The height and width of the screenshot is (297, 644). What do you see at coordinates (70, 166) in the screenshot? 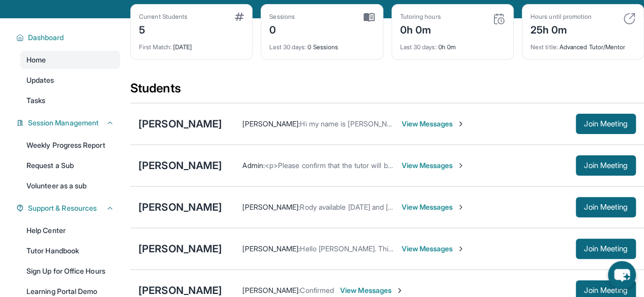
I see `a: Request a Sub` at bounding box center [70, 166].